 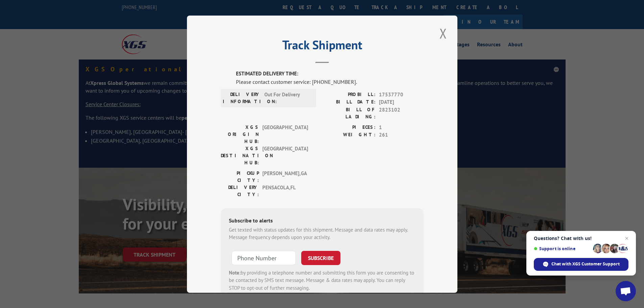 I want to click on label: PIECES:, so click(x=348, y=127).